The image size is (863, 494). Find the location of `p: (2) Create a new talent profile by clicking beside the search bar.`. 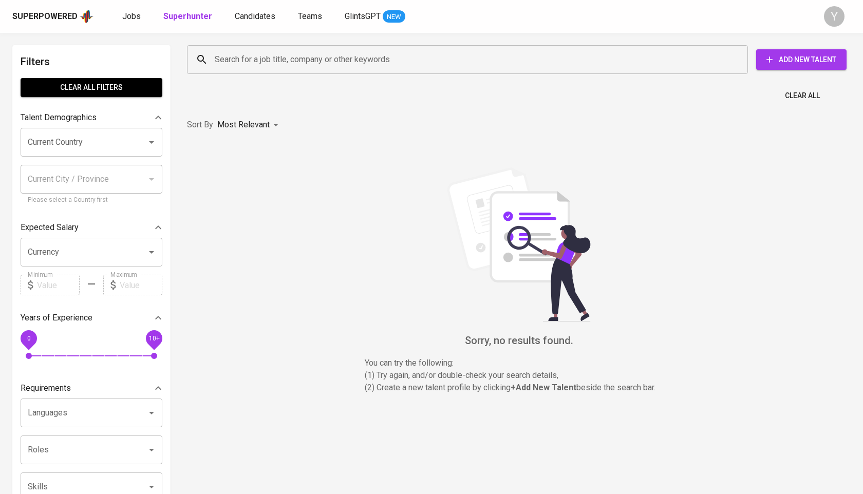

p: (2) Create a new talent profile by clicking beside the search bar. is located at coordinates (519, 388).